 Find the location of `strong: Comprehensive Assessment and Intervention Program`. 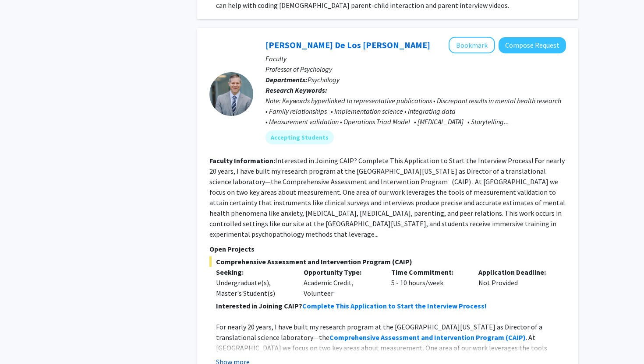

strong: Comprehensive Assessment and Intervention Program is located at coordinates (416, 338).